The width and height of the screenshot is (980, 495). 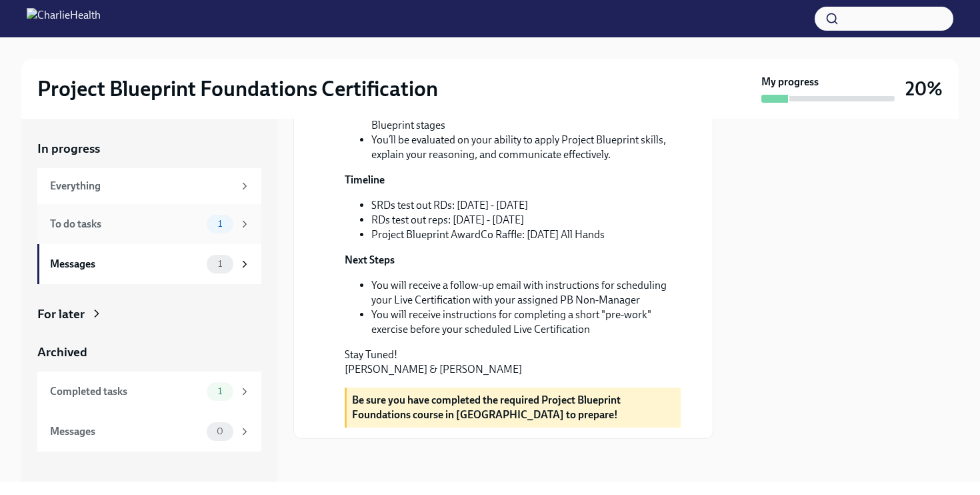 What do you see at coordinates (220, 431) in the screenshot?
I see `span: 0` at bounding box center [220, 431].